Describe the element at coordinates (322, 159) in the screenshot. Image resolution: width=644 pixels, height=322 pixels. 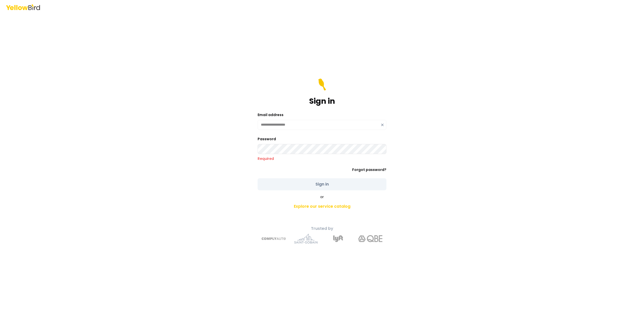
I see `p: Required` at that location.